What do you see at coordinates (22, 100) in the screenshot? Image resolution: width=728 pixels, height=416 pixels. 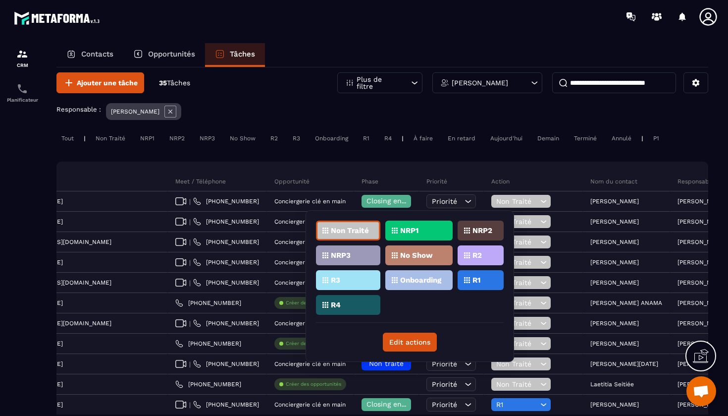 I see `p: Planificateur` at bounding box center [22, 100].